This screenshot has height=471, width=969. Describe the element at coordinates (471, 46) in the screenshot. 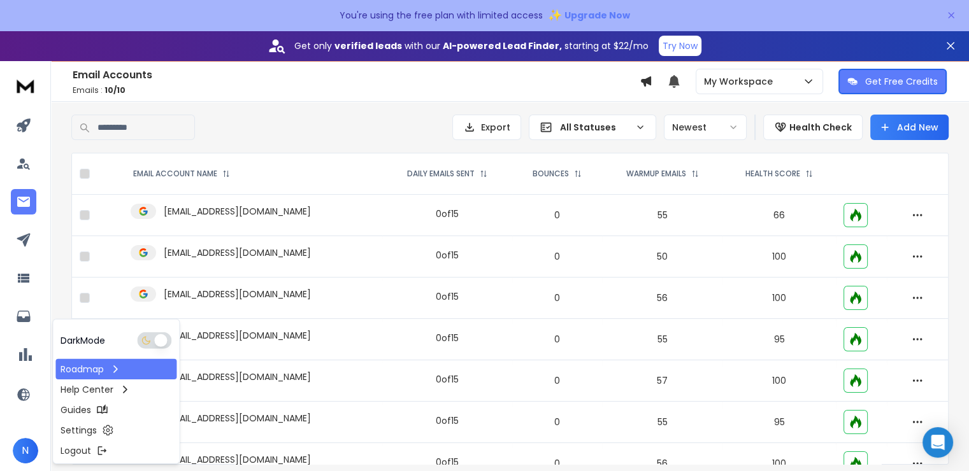

I see `p: Get only with our starting at $22/mo` at that location.